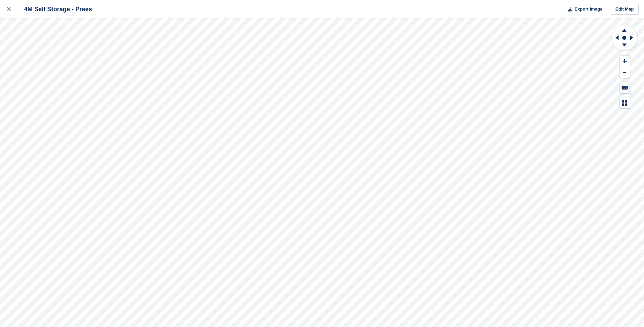 This screenshot has height=327, width=644. What do you see at coordinates (624, 61) in the screenshot?
I see `button: Zoom In` at bounding box center [624, 61].